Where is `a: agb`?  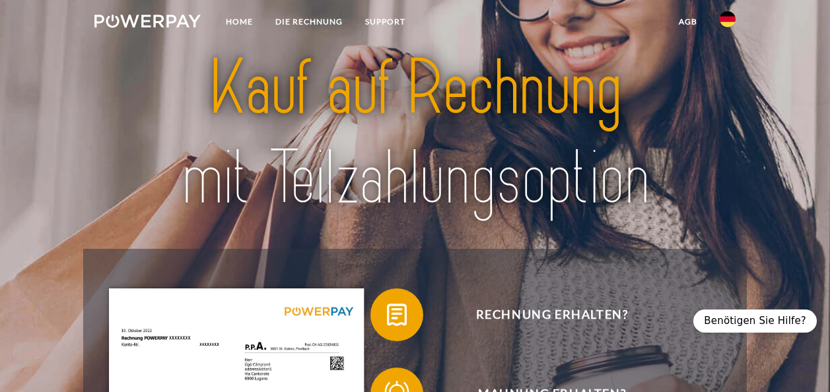 a: agb is located at coordinates (688, 22).